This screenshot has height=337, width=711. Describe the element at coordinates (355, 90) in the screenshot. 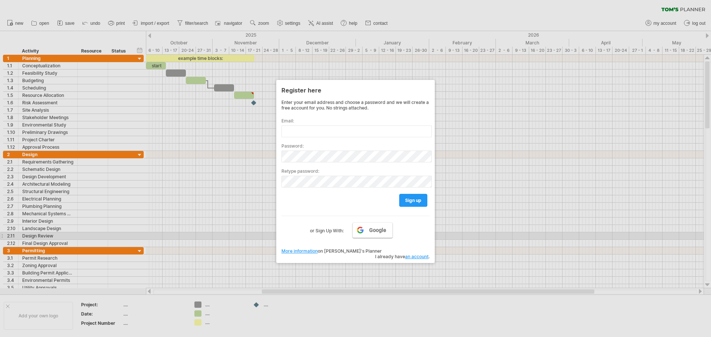

I see `div: Register here` at that location.